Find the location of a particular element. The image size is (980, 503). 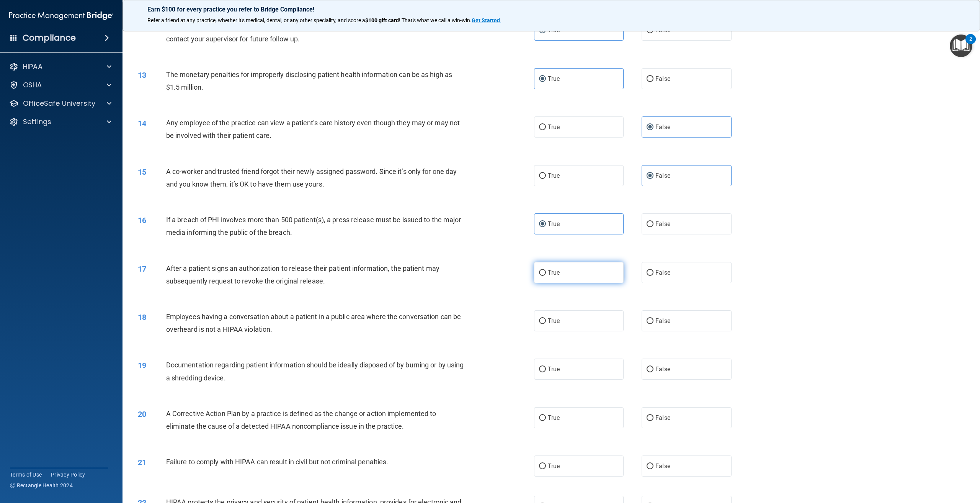

span: 17 is located at coordinates (142, 269).